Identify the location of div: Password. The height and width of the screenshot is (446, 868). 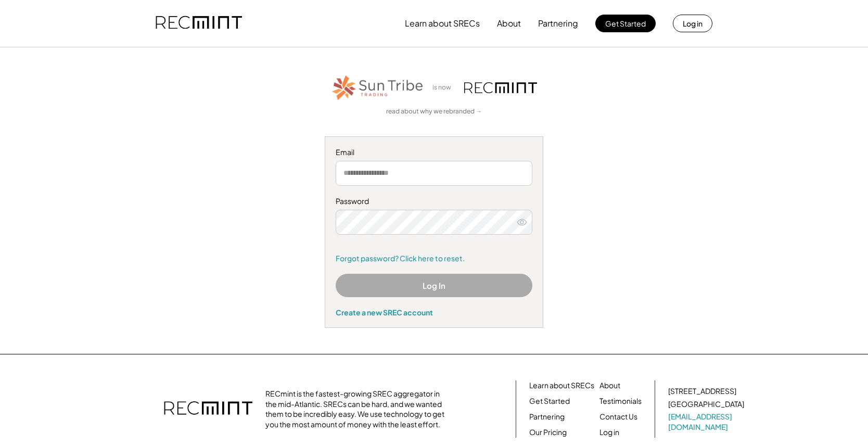
(434, 202).